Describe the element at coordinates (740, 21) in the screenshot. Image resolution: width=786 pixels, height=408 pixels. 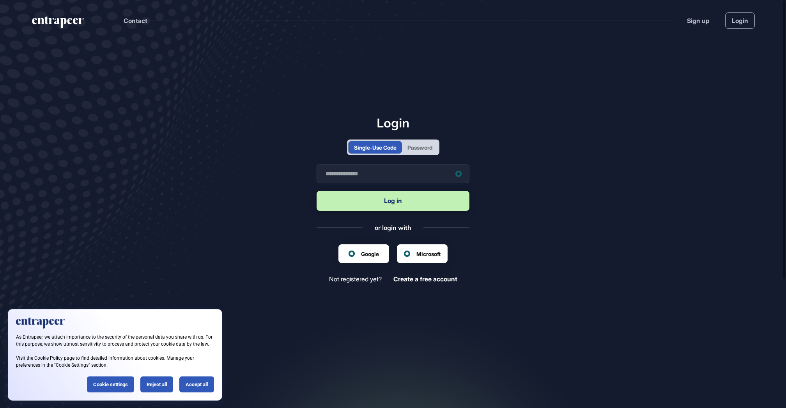
I see `a: Login` at that location.